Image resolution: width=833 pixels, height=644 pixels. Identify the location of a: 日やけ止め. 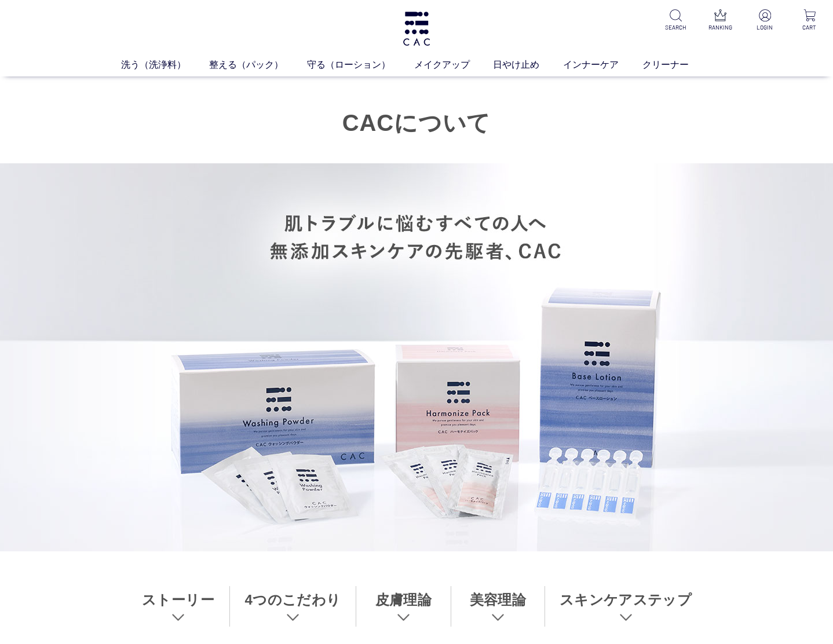
(528, 64).